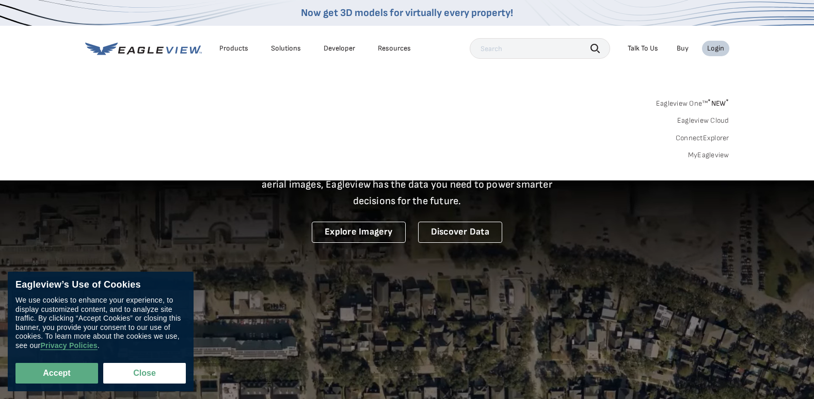 This screenshot has width=814, height=399. What do you see at coordinates (692, 102) in the screenshot?
I see `a: Eagleview One™*NEW*` at bounding box center [692, 102].